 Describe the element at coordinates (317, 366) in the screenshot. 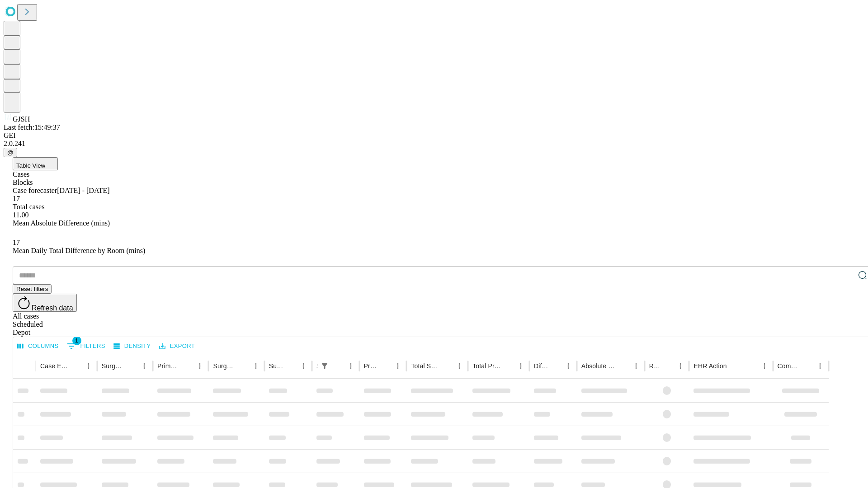

I see `div: Scheduled In Room Duration` at that location.